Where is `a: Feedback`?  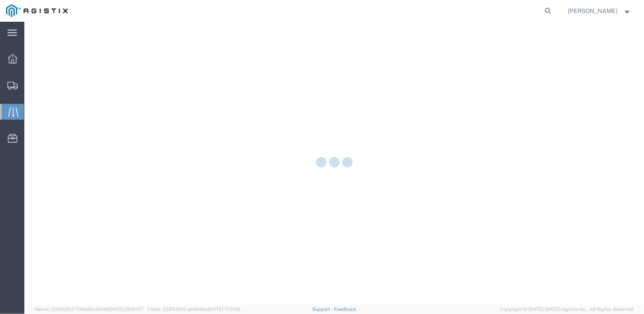 a: Feedback is located at coordinates (345, 309).